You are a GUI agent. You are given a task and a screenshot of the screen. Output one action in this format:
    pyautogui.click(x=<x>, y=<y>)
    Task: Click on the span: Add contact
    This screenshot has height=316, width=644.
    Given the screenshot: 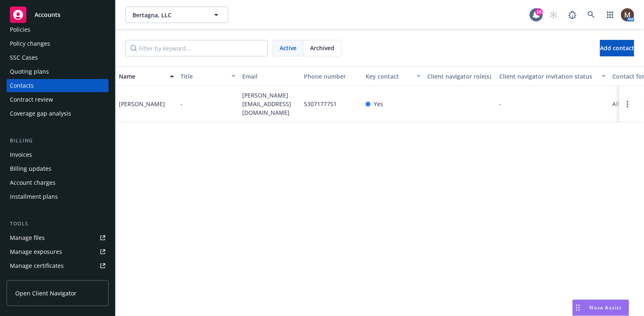 What is the action you would take?
    pyautogui.click(x=617, y=47)
    